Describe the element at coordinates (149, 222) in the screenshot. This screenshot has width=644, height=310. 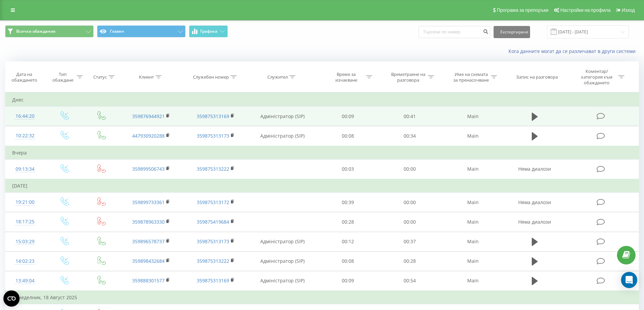
I see `a: 359878963330` at that location.